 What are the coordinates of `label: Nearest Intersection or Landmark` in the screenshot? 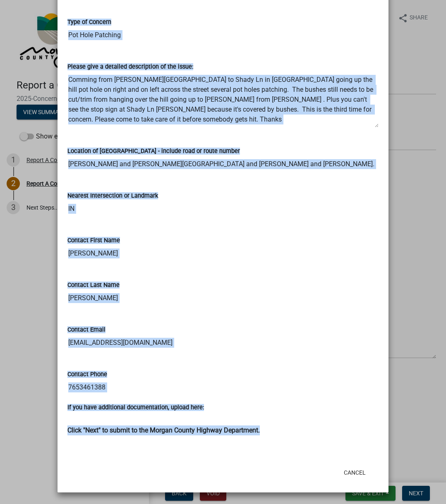 It's located at (113, 196).